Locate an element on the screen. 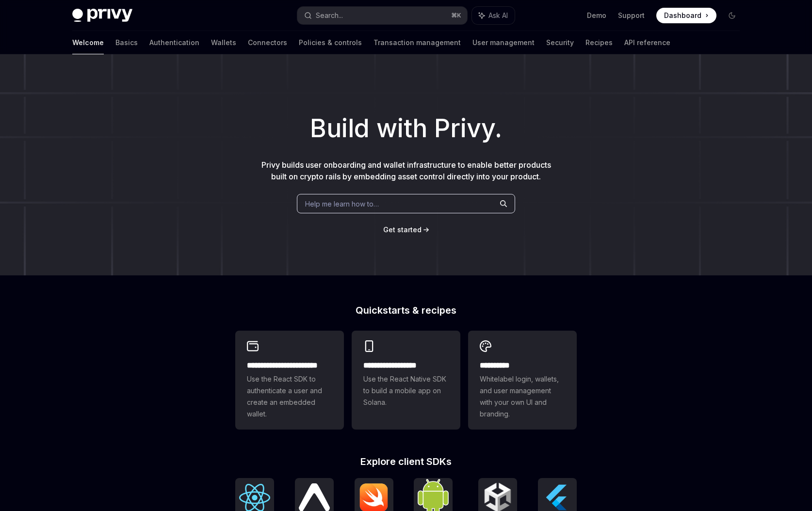 The height and width of the screenshot is (511, 812). h2: Explore client SDKs is located at coordinates (406, 461).